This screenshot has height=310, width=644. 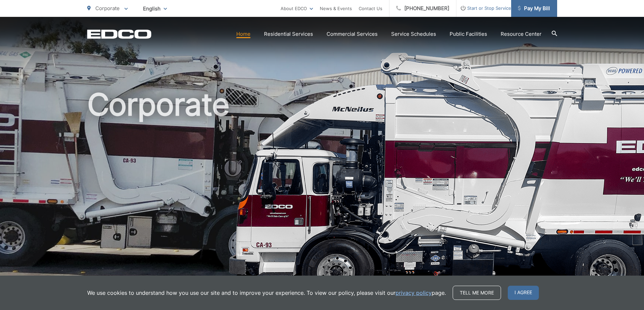 I want to click on span: Corporate, so click(x=108, y=8).